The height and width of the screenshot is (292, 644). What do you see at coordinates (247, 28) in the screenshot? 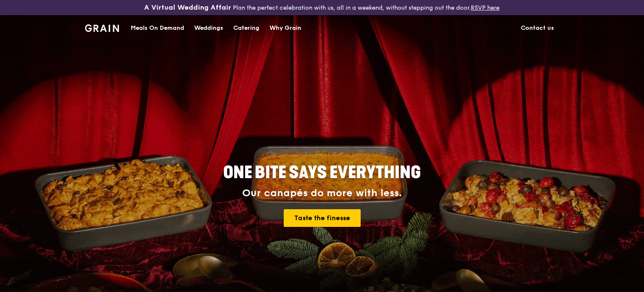
I see `a: Catering` at bounding box center [247, 28].